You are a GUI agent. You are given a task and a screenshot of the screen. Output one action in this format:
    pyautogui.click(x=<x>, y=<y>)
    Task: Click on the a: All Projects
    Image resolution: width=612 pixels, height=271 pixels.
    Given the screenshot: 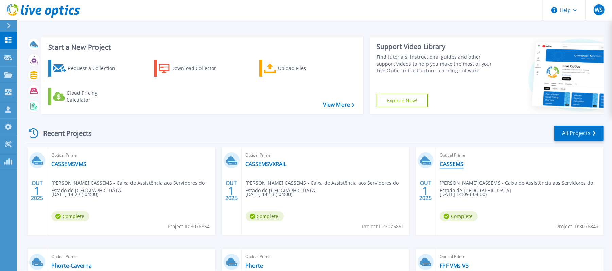 What is the action you would take?
    pyautogui.click(x=579, y=133)
    